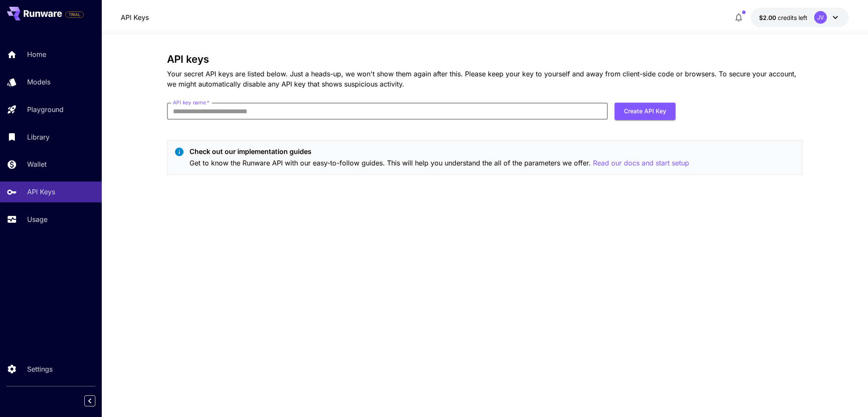 Image resolution: width=868 pixels, height=417 pixels. Describe the element at coordinates (191, 103) in the screenshot. I see `label: API key name` at that location.